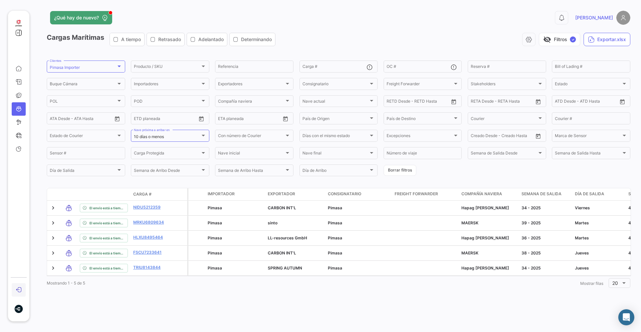 The width and height of the screenshot is (641, 332). What do you see at coordinates (251, 154) in the screenshot?
I see `span: Nave inicial` at bounding box center [251, 154].